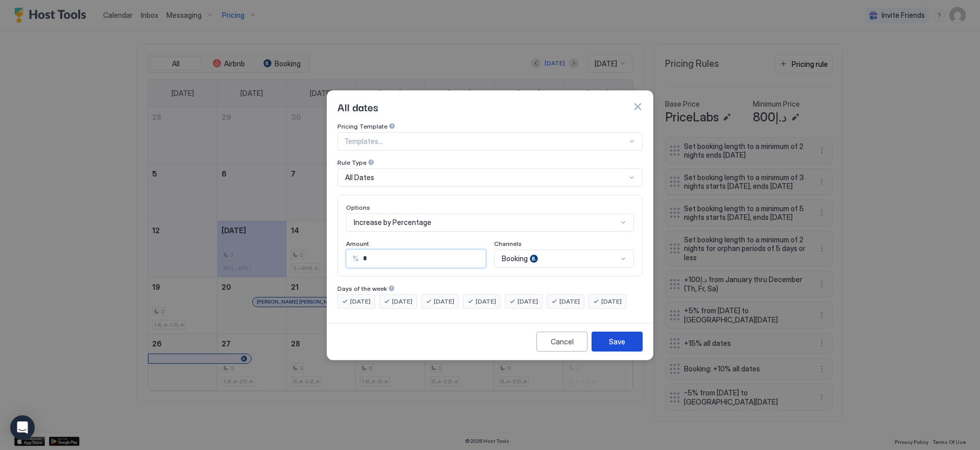 The image size is (980, 450). What do you see at coordinates (508, 243) in the screenshot?
I see `span: Channels` at bounding box center [508, 243].